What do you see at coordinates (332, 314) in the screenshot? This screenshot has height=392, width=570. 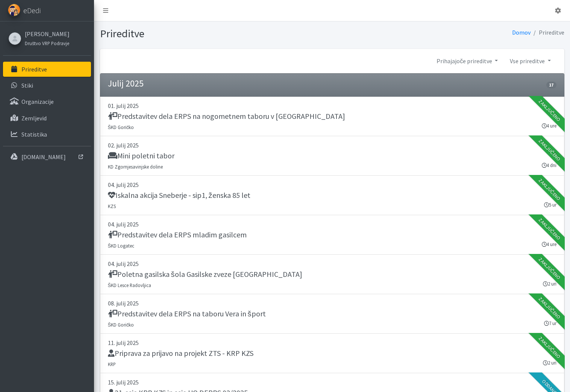 I see `a: 08. julij 2025 Predstavitev dela ERPS na taboru Vera in šport ŠKD Goričko 7 ur Zaključeno` at bounding box center [332, 314].